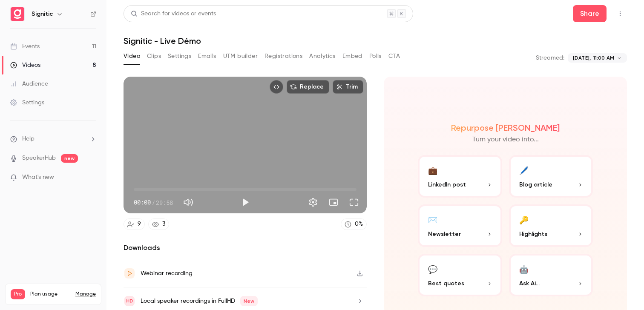  Describe the element at coordinates (173, 14) in the screenshot. I see `div: Search for videos or events` at that location.